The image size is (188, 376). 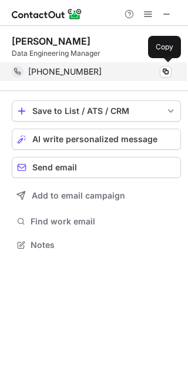 I want to click on button: Send email, so click(x=96, y=167).